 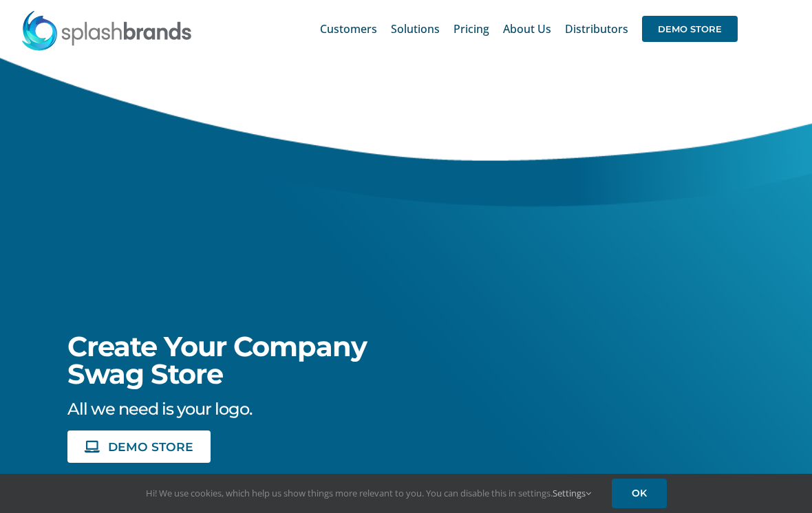 I want to click on nav: Main Menu, so click(x=528, y=29).